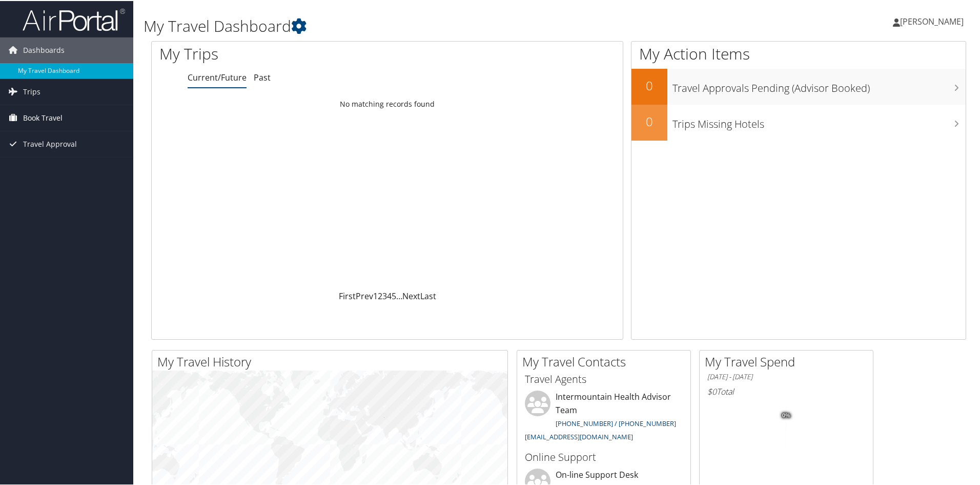 Image resolution: width=980 pixels, height=485 pixels. I want to click on h6: Total, so click(786, 390).